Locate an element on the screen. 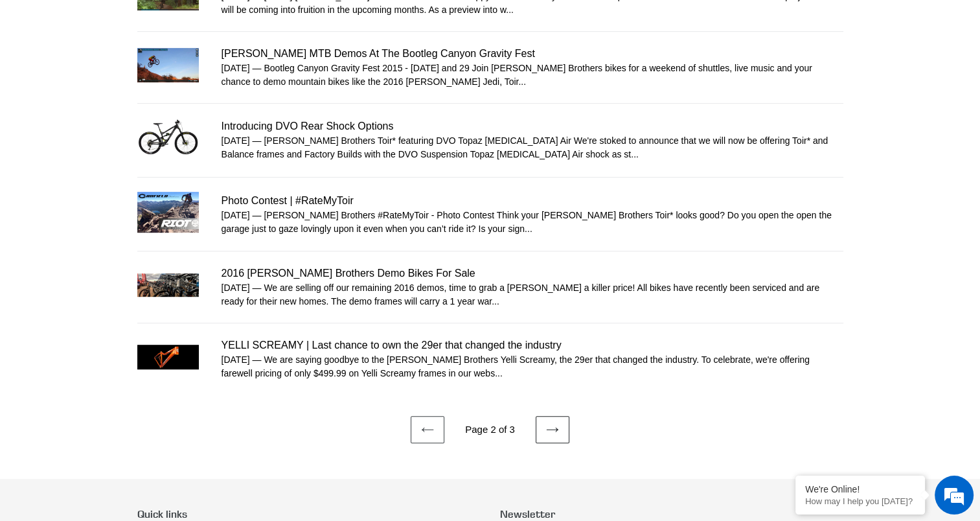 The image size is (980, 521). div: We're Online! is located at coordinates (861, 489).